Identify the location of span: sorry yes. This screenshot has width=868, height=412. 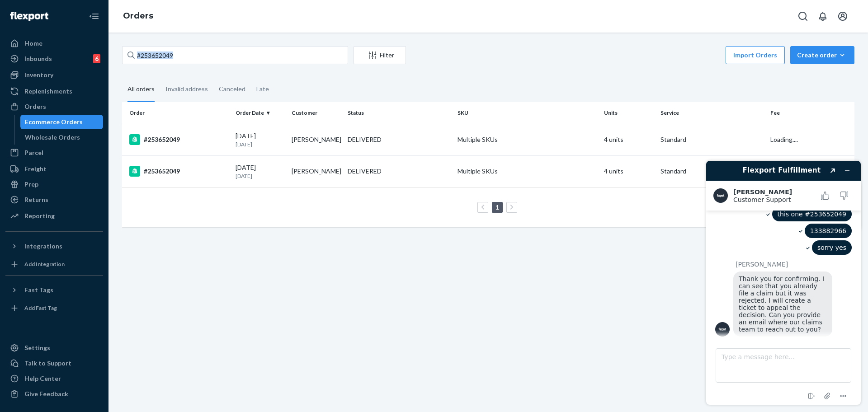
(133, 94).